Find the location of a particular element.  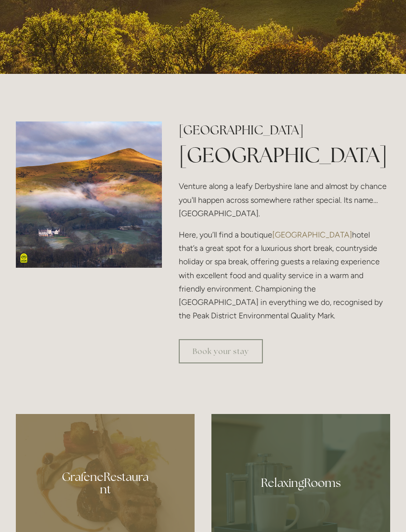

img: Peak District National Park- misty Lose Hill View. Losehill House is located at coordinates (89, 194).